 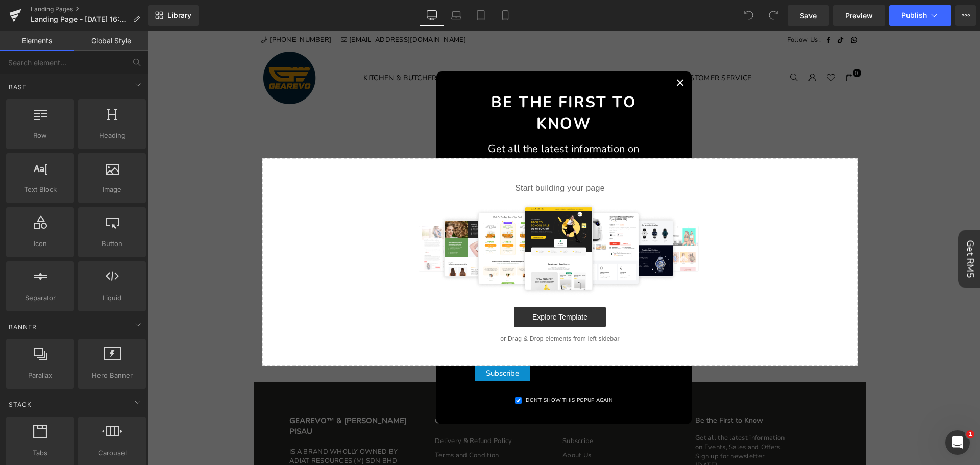 I want to click on strong: Be the First to Know, so click(x=416, y=82).